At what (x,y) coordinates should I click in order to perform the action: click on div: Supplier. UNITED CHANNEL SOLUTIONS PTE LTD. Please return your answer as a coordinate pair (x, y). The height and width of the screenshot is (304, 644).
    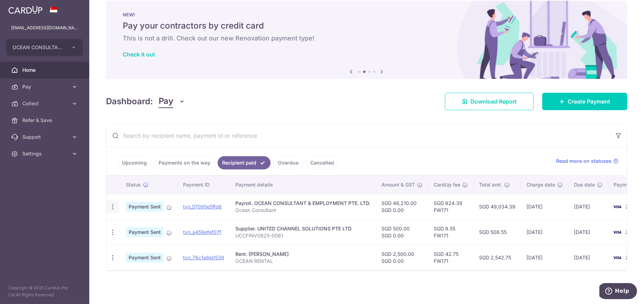
    Looking at the image, I should click on (302, 229).